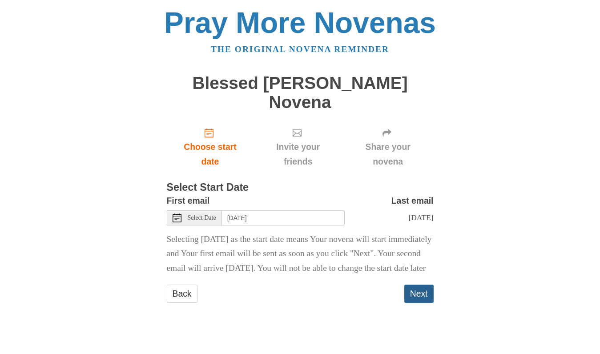 The width and height of the screenshot is (600, 354). What do you see at coordinates (419, 294) in the screenshot?
I see `button: Next` at bounding box center [419, 294].